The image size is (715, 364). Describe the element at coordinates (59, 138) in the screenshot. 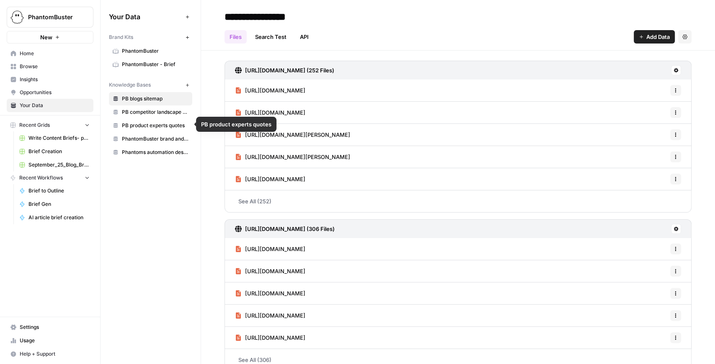

I see `span: Write Content Briefs- pre-built flows` at that location.